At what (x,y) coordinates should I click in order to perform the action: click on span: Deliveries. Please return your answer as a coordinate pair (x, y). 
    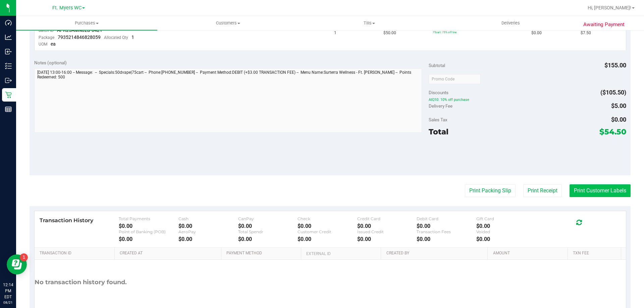
    Looking at the image, I should click on (511, 24).